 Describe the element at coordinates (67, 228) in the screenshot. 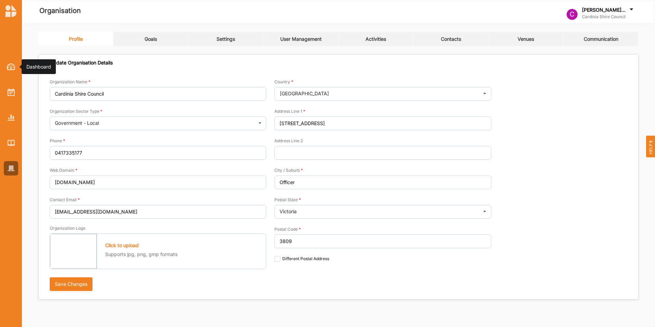

I see `label: Organization Logo` at that location.